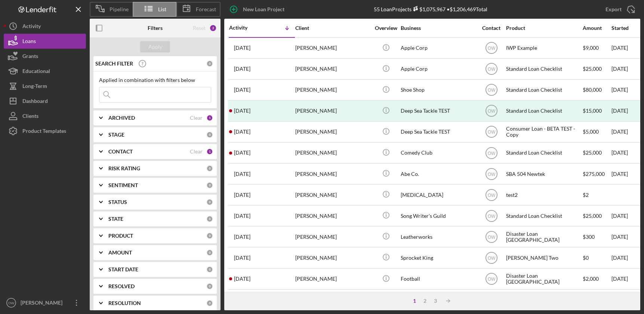 The height and width of the screenshot is (314, 644). I want to click on b: RESOLUTION, so click(124, 303).